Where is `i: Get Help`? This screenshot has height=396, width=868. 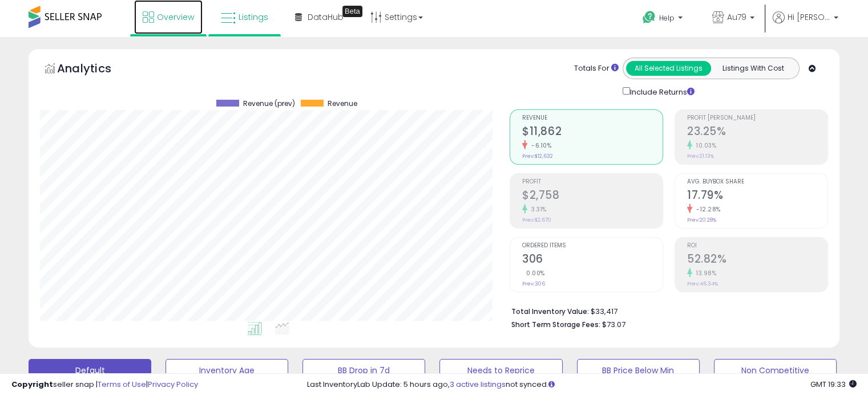 i: Get Help is located at coordinates (649, 17).